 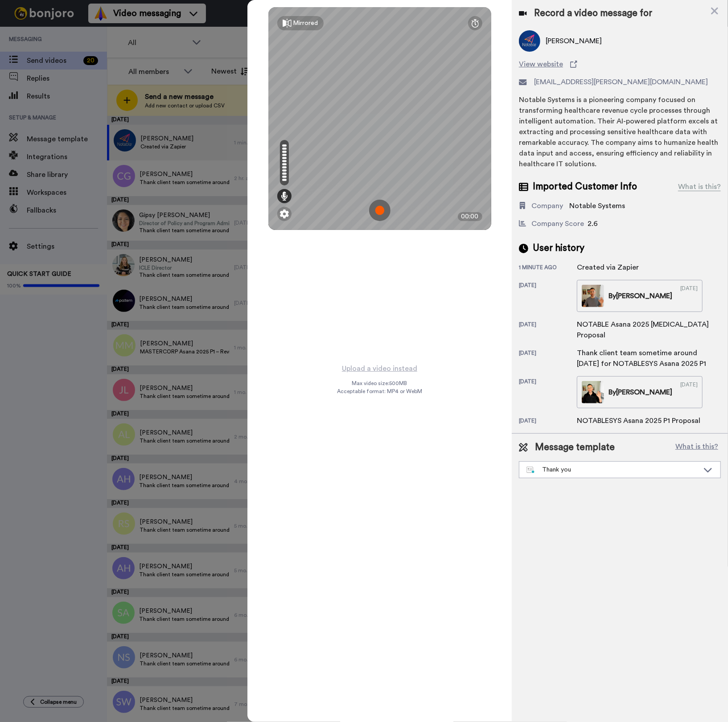 I want to click on span: Max video size: 500 MB, so click(x=380, y=383).